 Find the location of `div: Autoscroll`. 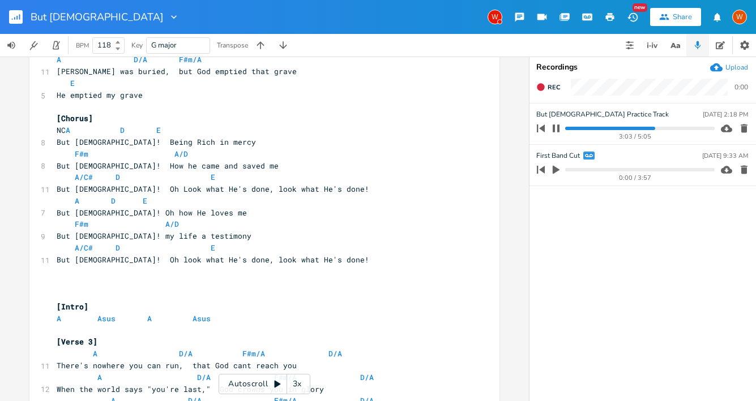

div: Autoscroll is located at coordinates (264, 384).